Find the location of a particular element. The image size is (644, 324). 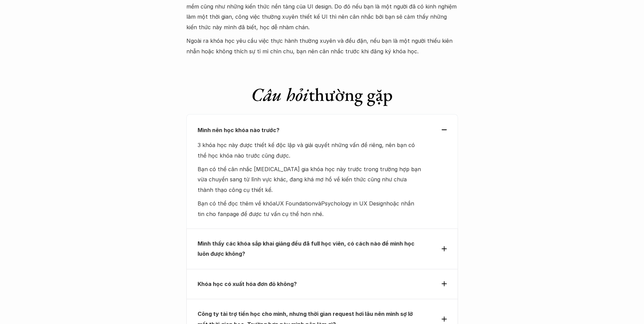

strong: Mình nên học khóa nào trước? is located at coordinates (238, 130).